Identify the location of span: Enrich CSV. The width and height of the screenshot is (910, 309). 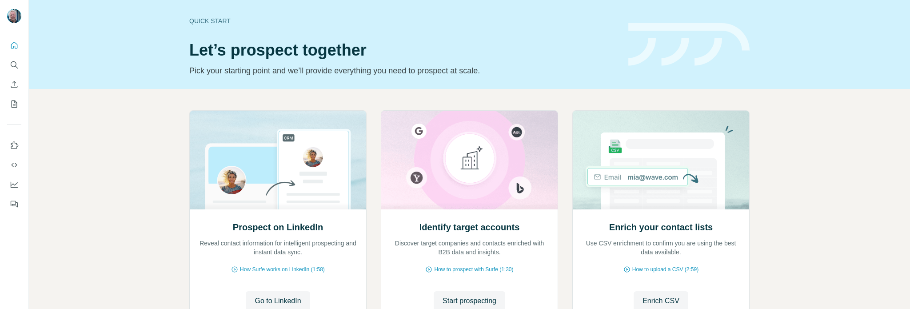
(661, 301).